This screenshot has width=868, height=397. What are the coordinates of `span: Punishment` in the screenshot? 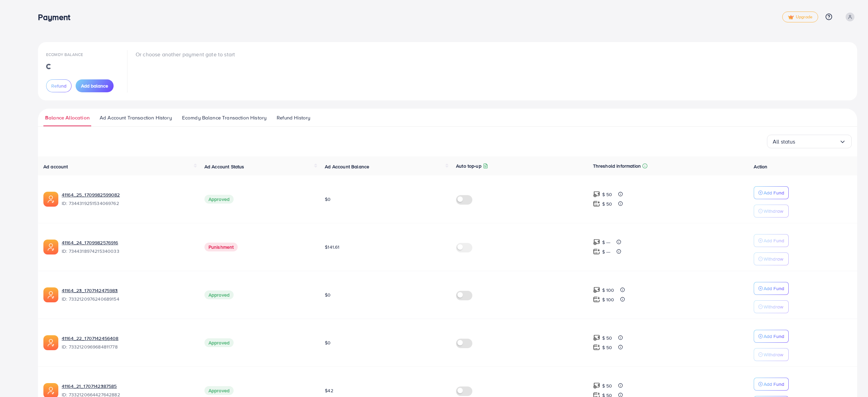 It's located at (221, 247).